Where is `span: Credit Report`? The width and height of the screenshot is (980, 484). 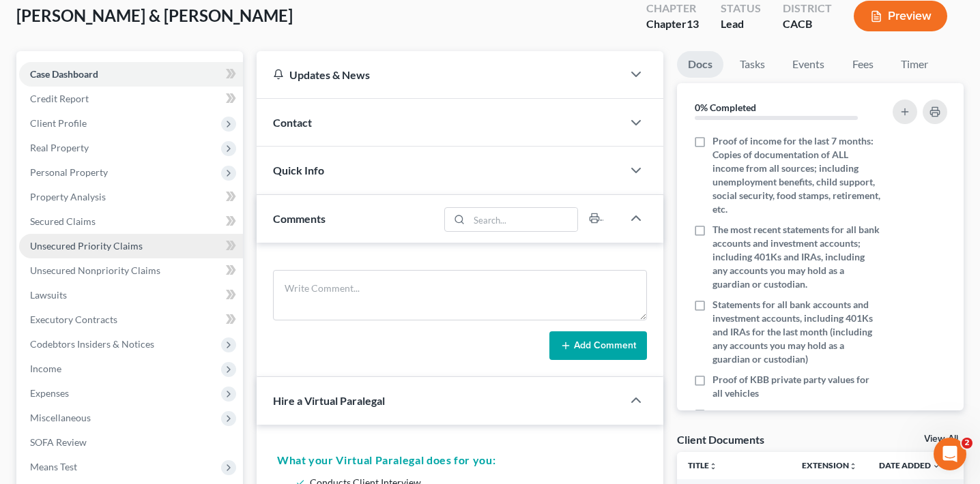 span: Credit Report is located at coordinates (59, 98).